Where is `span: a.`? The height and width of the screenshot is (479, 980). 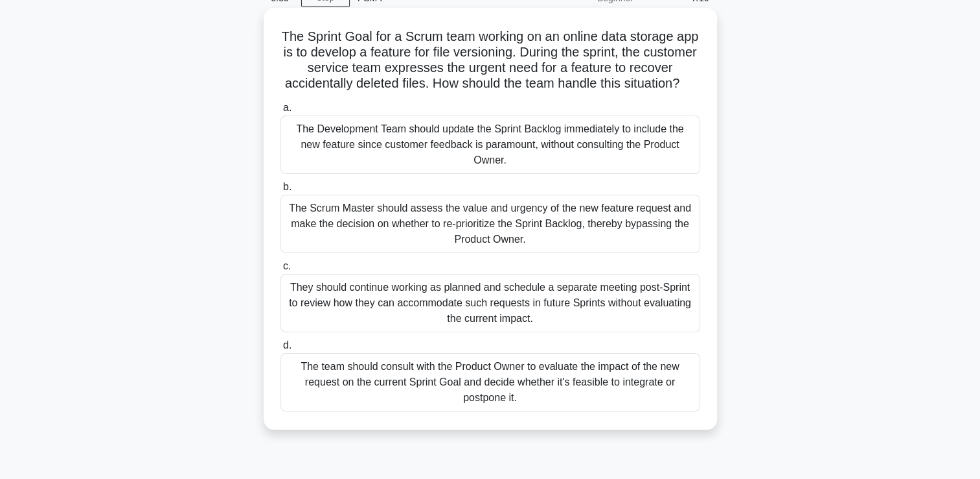
span: a. is located at coordinates (287, 107).